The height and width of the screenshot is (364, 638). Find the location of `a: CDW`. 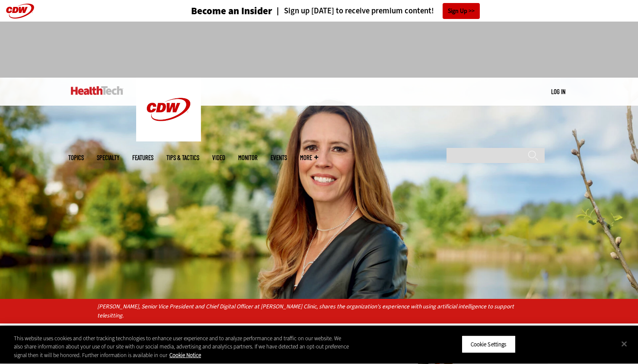

a: CDW is located at coordinates (169, 139).